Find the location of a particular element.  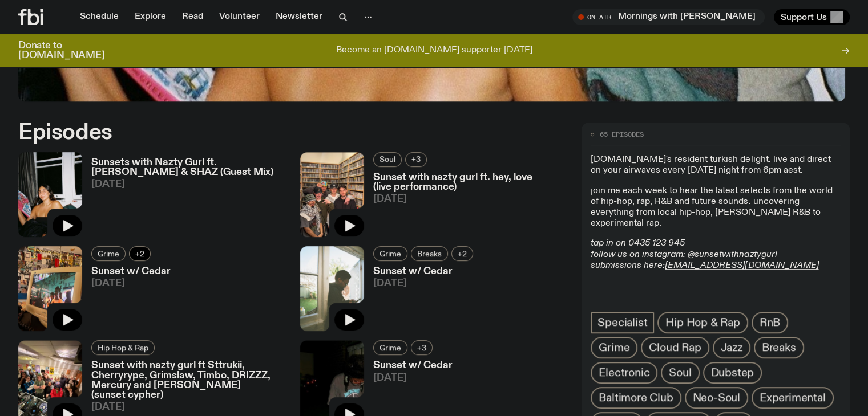

p: join me each week to hear the latest selects from the world of hip-hop, rap, R&B and future sound... is located at coordinates (716, 208).